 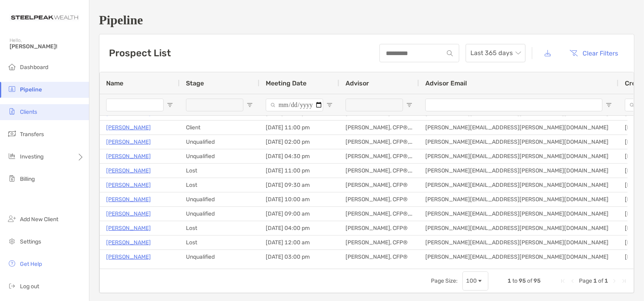 What do you see at coordinates (572, 281) in the screenshot?
I see `div: Previous Page` at bounding box center [572, 281].